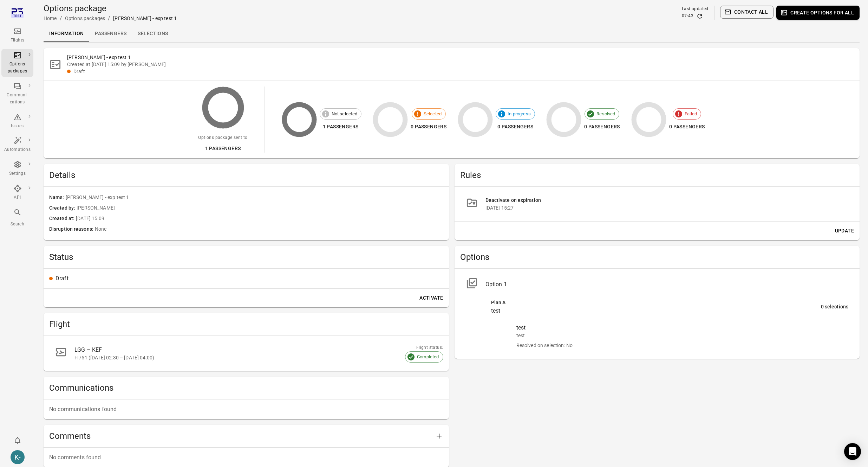  What do you see at coordinates (452, 34) in the screenshot?
I see `nav: Local navigation` at bounding box center [452, 34].